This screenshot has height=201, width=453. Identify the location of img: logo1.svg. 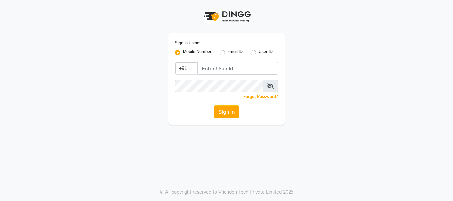
(226, 16).